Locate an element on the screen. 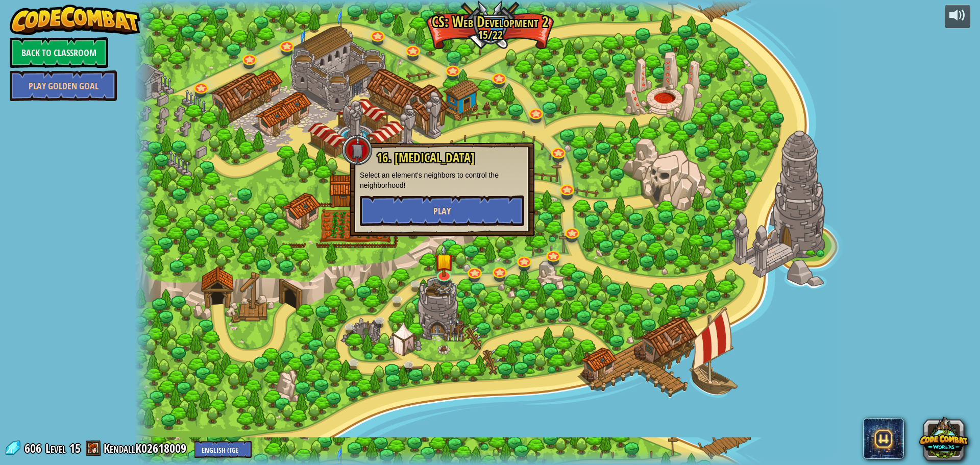  span: 15 is located at coordinates (75, 448).